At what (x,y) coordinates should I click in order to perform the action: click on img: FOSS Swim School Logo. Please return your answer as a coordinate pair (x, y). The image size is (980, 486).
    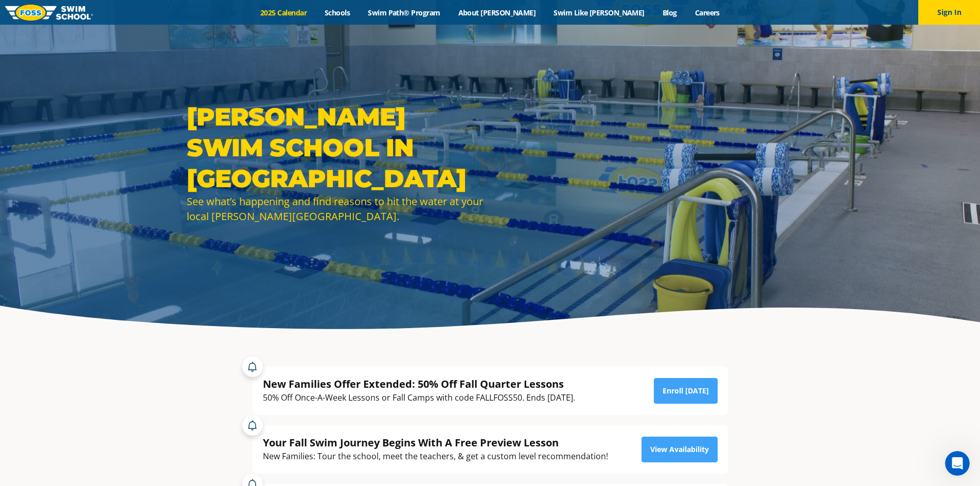
    Looking at the image, I should click on (49, 12).